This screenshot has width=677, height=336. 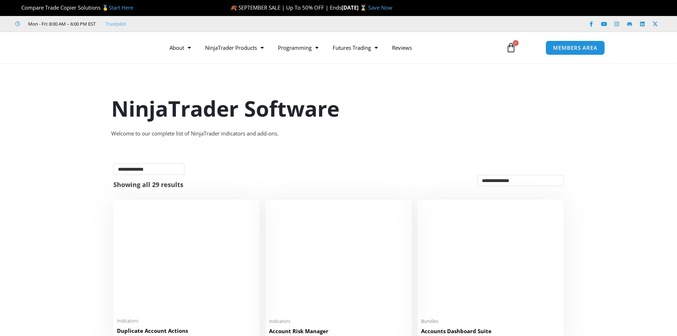 I want to click on a: NinjaTrader Products, so click(x=234, y=48).